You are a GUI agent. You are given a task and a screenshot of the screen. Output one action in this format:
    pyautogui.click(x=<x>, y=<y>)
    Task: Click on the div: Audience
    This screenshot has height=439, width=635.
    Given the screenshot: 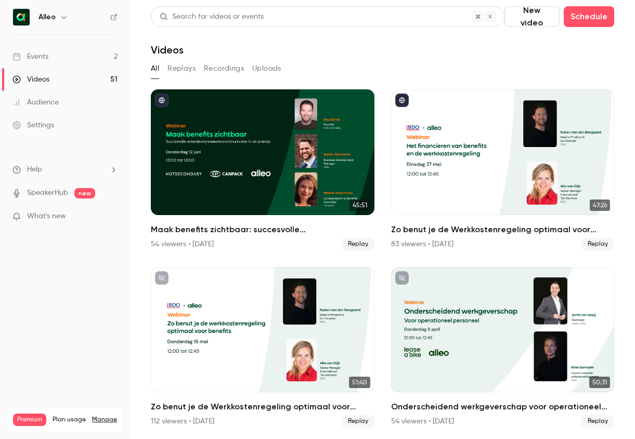 What is the action you would take?
    pyautogui.click(x=35, y=102)
    